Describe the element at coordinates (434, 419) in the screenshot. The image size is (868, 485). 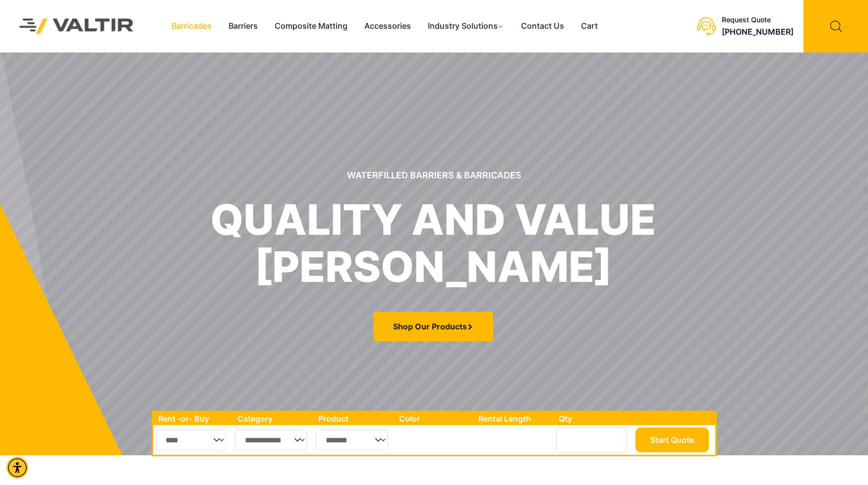
I see `th: Color` at that location.